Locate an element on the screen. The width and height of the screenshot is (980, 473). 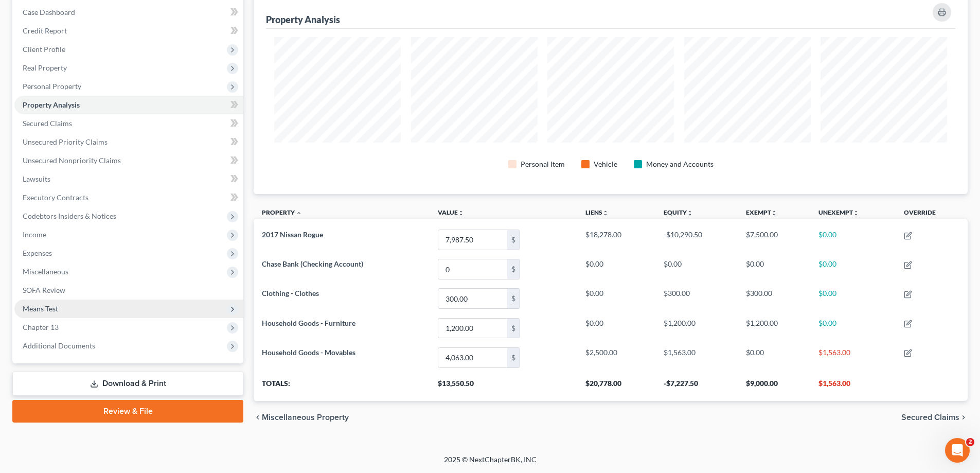
span: SOFA Review is located at coordinates (43, 290).